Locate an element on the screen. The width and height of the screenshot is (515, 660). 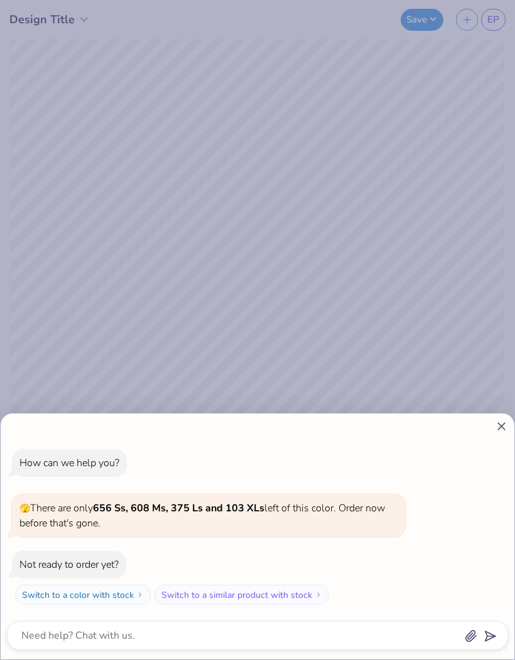
img: Switch to a similar product with stock is located at coordinates (318, 595).